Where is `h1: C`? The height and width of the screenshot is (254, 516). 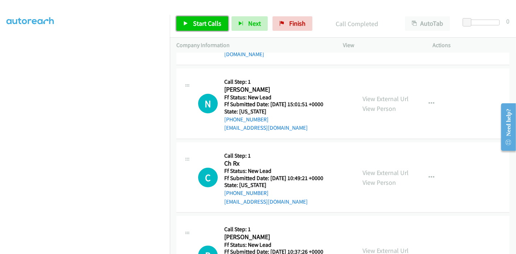 h1: C is located at coordinates (208, 178).